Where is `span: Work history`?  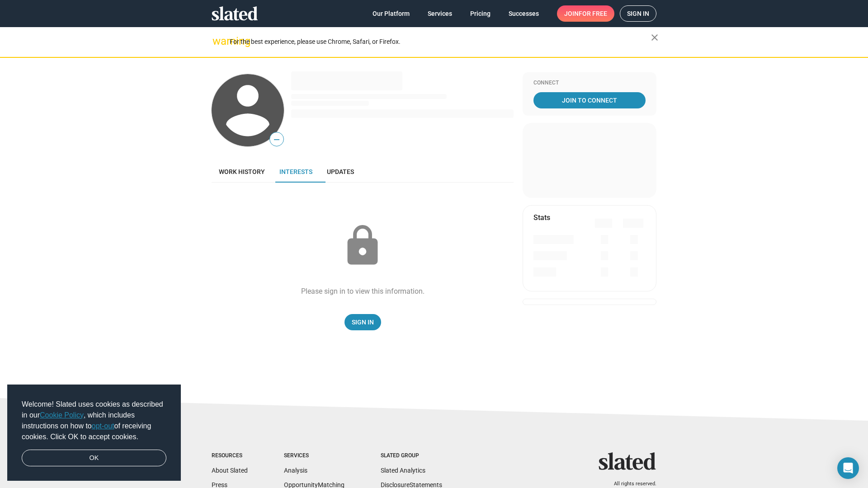
span: Work history is located at coordinates (242, 172).